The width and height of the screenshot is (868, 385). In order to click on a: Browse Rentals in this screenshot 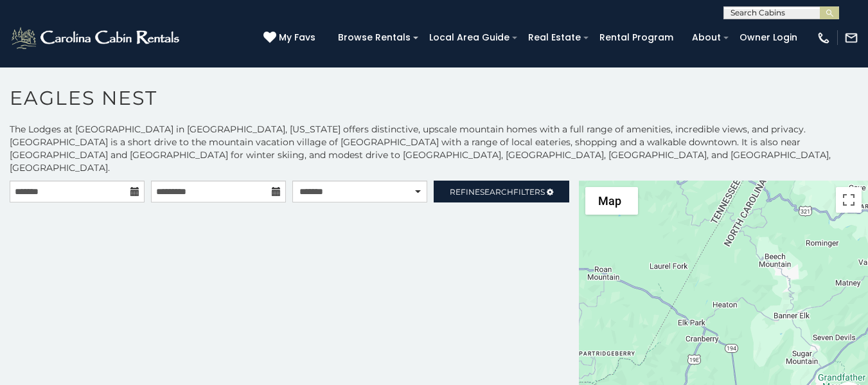, I will do `click(374, 38)`.